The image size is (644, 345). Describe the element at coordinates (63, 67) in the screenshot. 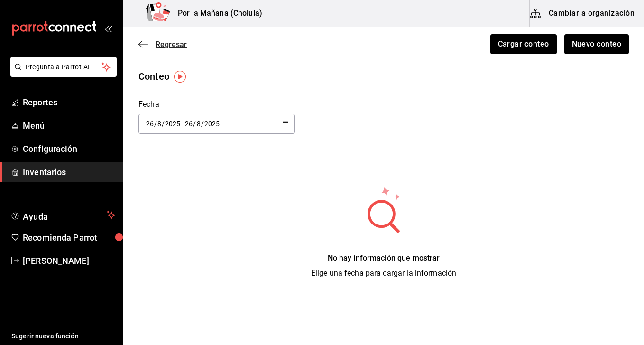

I see `button: Pregunta a Parrot AI` at that location.